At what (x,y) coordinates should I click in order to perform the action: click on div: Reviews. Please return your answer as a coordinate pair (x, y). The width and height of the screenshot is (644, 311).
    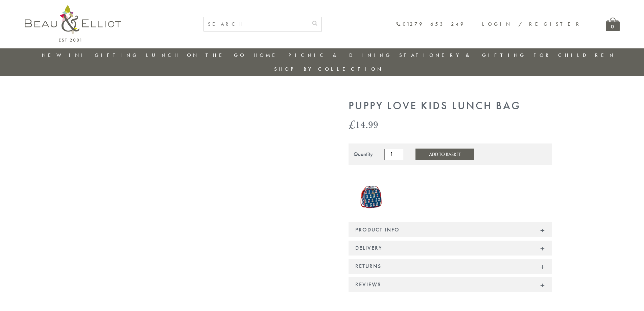
    Looking at the image, I should click on (450, 284).